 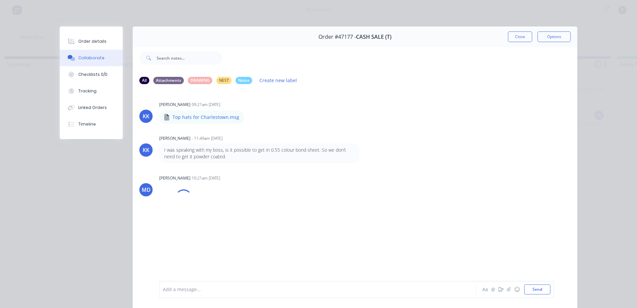 I want to click on div: Checklists 0/0, so click(x=93, y=75).